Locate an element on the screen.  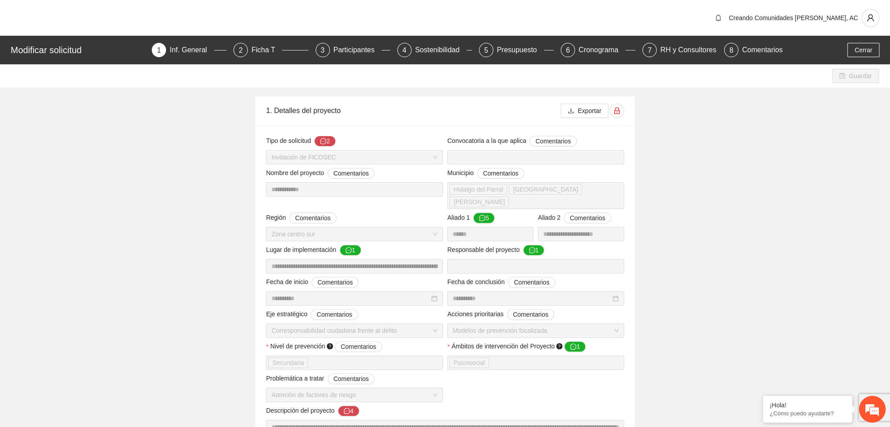
div: Presupuesto is located at coordinates (520, 50).